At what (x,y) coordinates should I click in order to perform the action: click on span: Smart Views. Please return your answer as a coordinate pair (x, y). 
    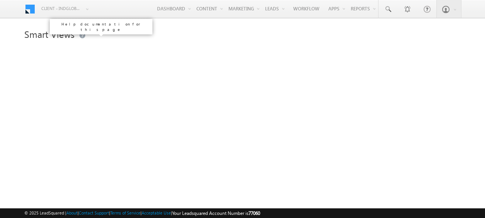
    Looking at the image, I should click on (49, 34).